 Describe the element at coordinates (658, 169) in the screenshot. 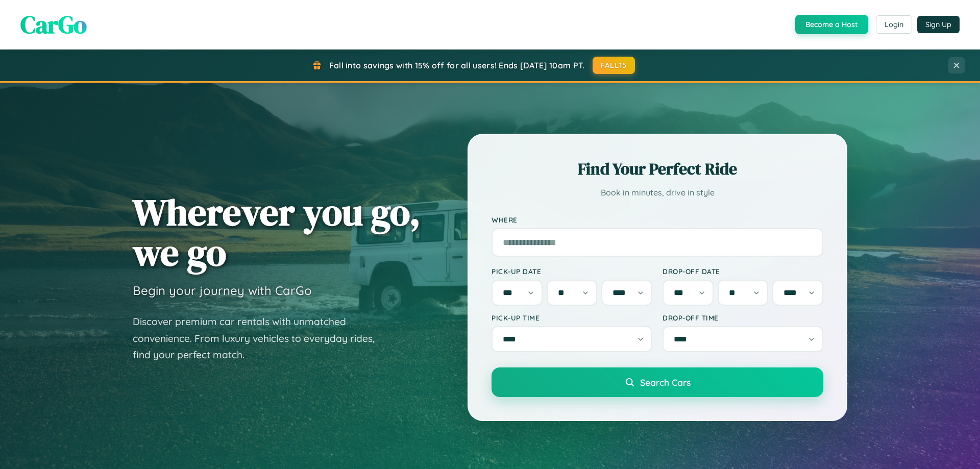

I see `h2: Find Your Perfect Ride` at that location.